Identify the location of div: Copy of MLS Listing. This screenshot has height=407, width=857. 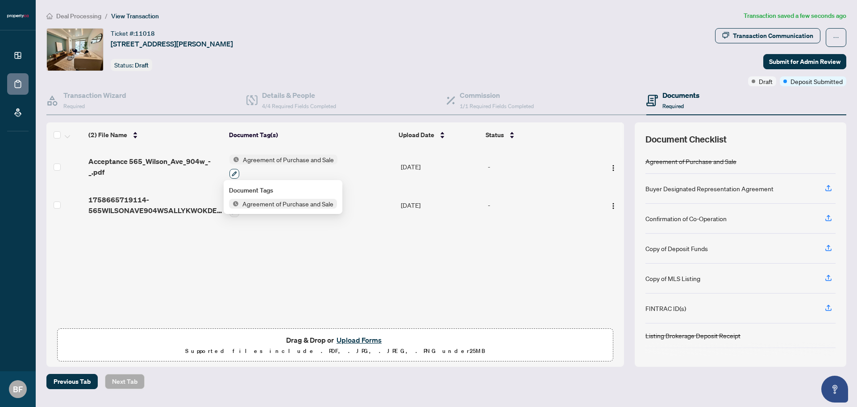
(673, 278).